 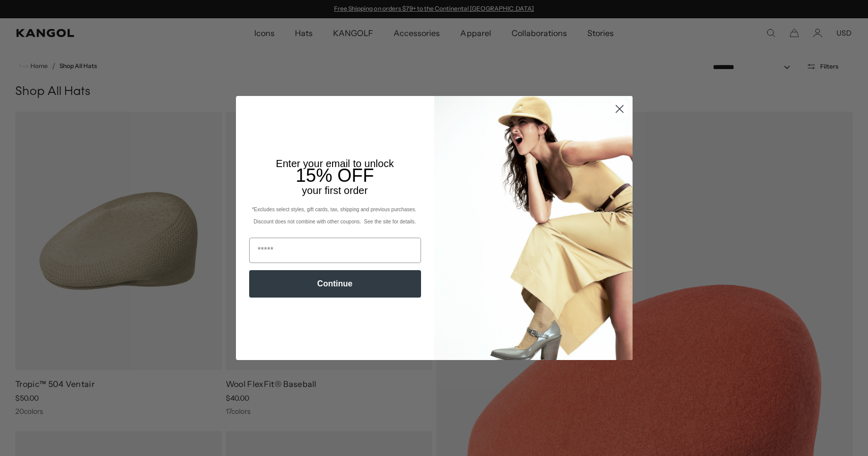 I want to click on span: 15% OFF, so click(x=334, y=175).